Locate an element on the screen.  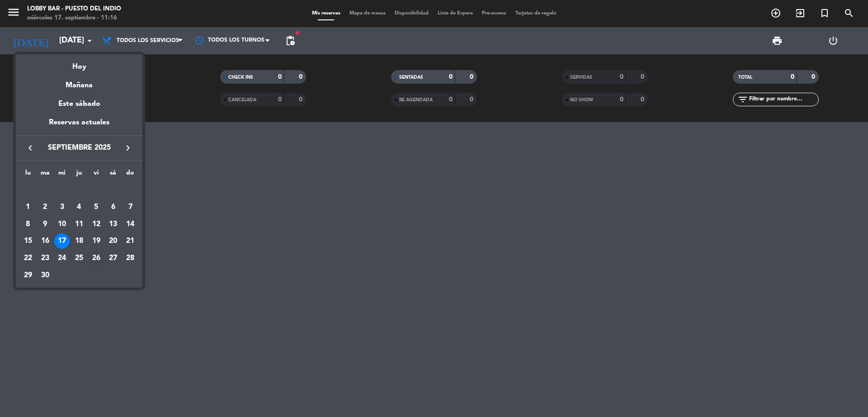
div: 8 is located at coordinates (28, 225).